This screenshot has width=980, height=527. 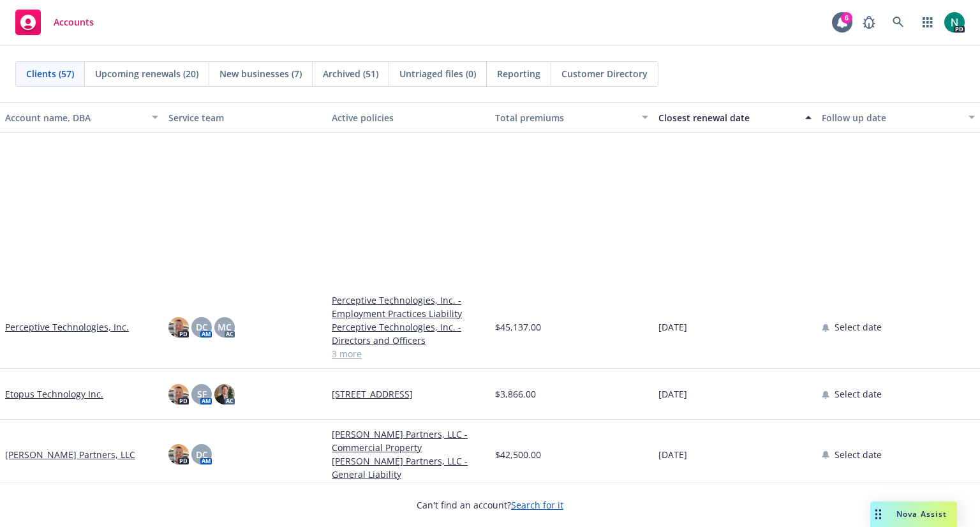 What do you see at coordinates (891, 118) in the screenshot?
I see `div: Follow up date` at bounding box center [891, 118].